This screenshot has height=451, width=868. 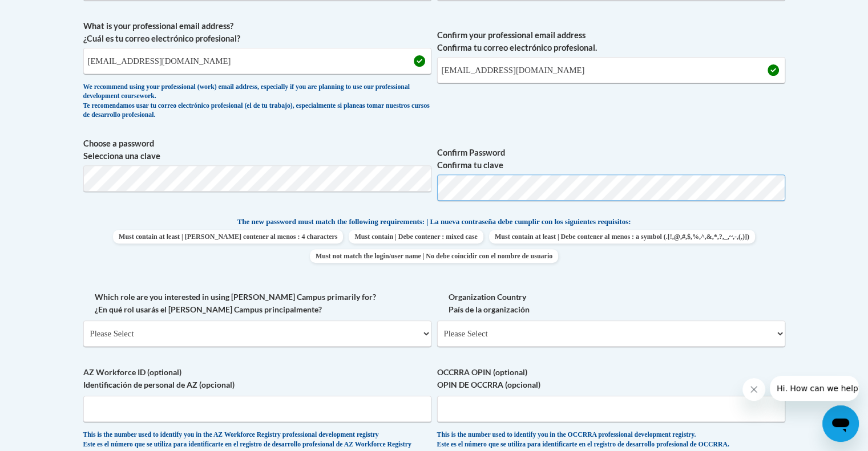 I want to click on span: Must not match the login/user name | No debe coincidir con el nombre de usuario, so click(x=434, y=256).